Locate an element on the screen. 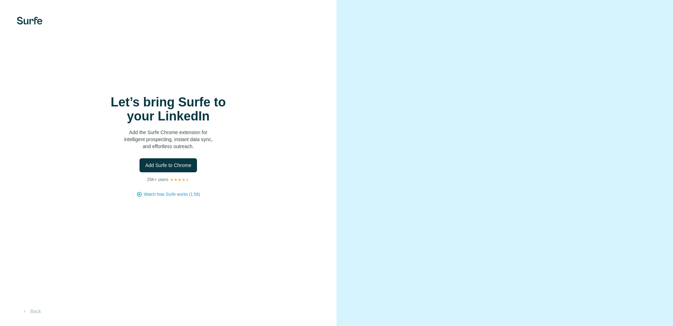 The height and width of the screenshot is (326, 673). button: Back is located at coordinates (31, 312).